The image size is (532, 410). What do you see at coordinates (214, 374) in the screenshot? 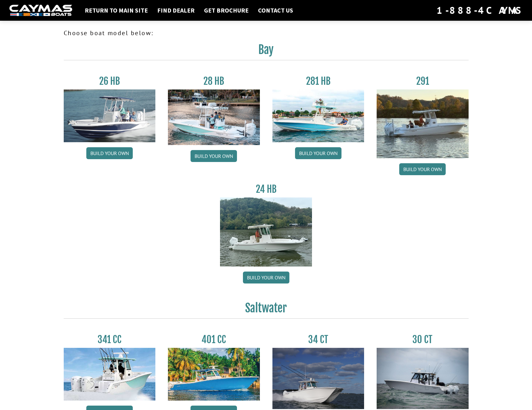
I see `img: 401CC_thumb.pg.jpg` at bounding box center [214, 374].